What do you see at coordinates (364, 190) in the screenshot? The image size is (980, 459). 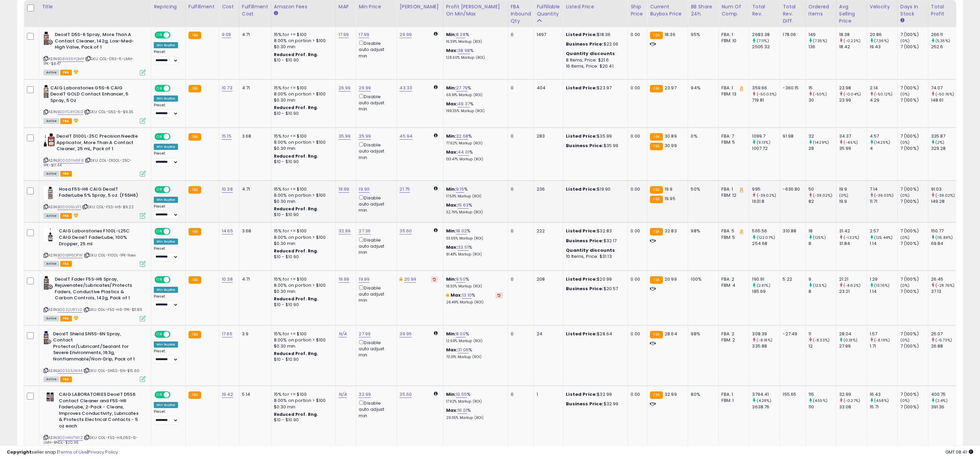 I see `a: 19.90` at bounding box center [364, 190].